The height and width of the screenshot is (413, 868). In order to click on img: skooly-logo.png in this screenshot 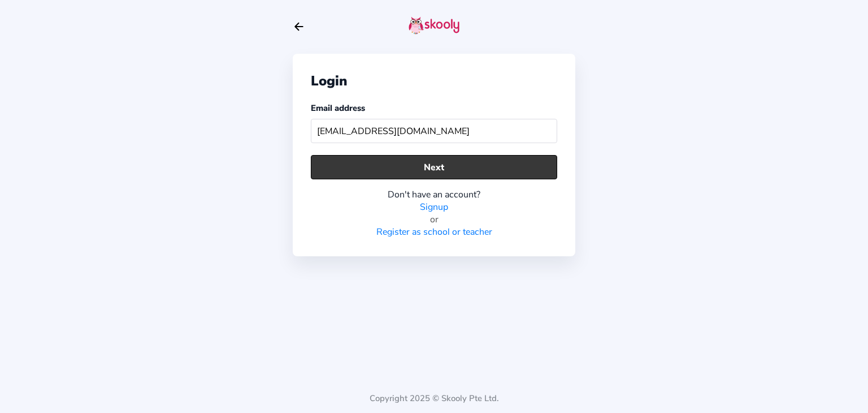, I will do `click(434, 26)`.